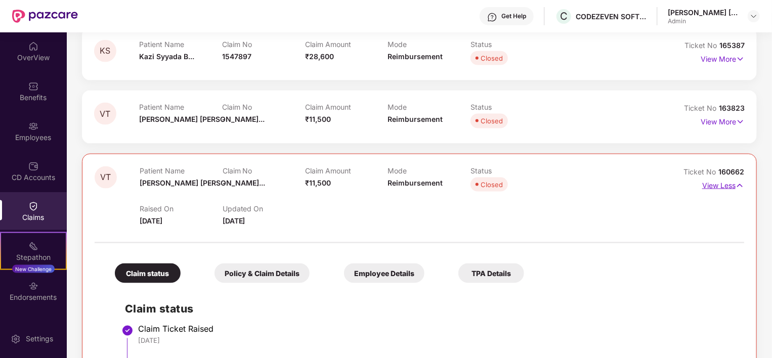 The height and width of the screenshot is (358, 772). Describe the element at coordinates (39, 339) in the screenshot. I see `div: Settings` at that location.